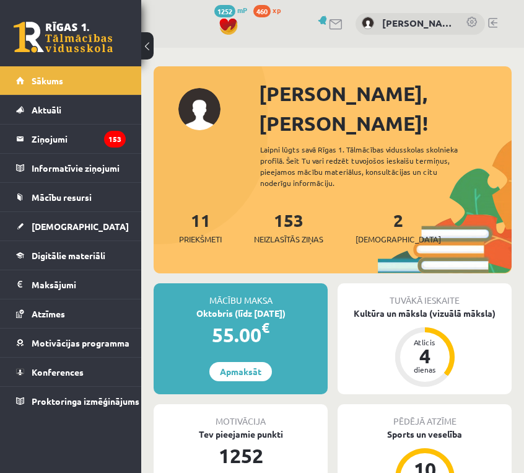  What do you see at coordinates (425, 434) in the screenshot?
I see `div: Sports un veselība` at bounding box center [425, 434].